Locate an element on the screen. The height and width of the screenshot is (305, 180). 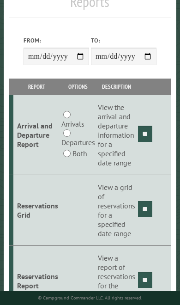
td: View a grid of reservations for a specified date range is located at coordinates (116, 210).